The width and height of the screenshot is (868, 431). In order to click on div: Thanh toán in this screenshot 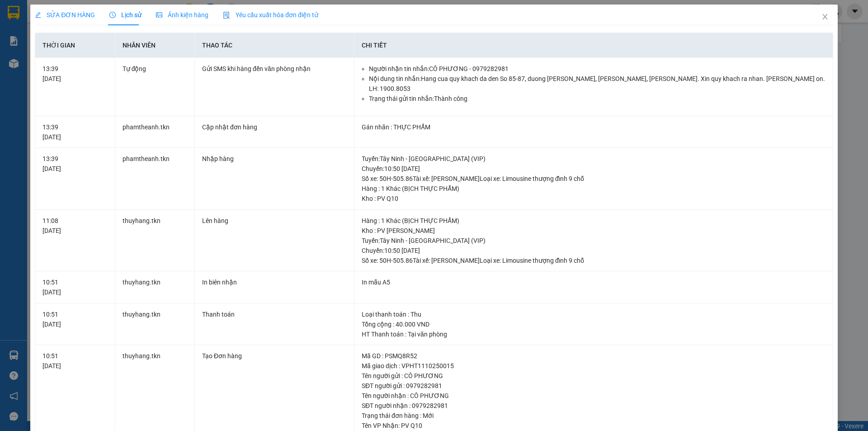, I will do `click(274, 314)`.